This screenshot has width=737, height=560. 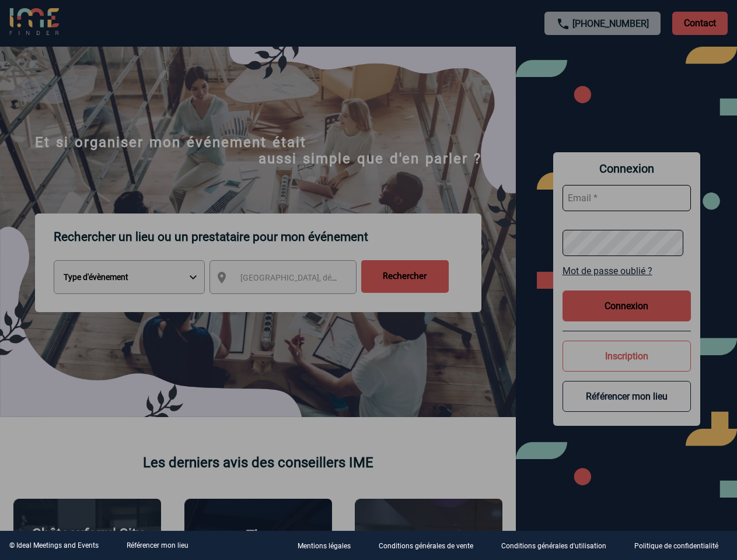 I want to click on p: Mentions légales, so click(x=324, y=547).